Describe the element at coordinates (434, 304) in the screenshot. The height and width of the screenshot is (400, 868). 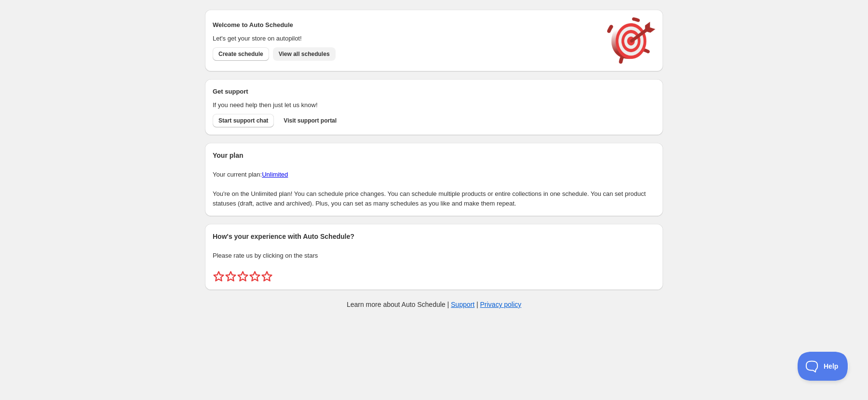
I see `p: Learn more about Auto Schedule | |` at that location.